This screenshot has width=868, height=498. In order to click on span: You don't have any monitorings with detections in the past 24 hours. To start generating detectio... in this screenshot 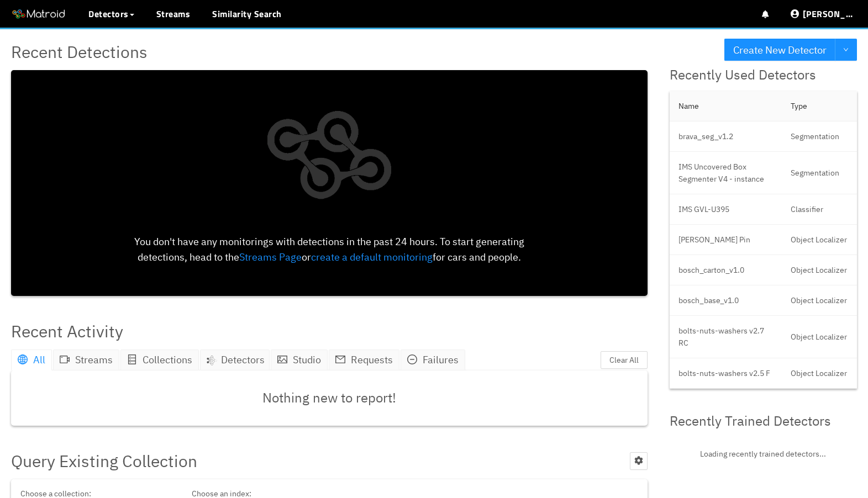, I will do `click(329, 249)`.